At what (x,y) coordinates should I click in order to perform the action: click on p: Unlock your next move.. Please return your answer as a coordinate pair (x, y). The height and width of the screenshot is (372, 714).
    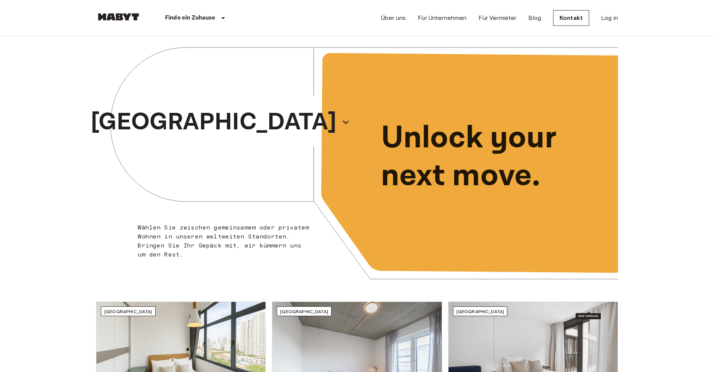
    Looking at the image, I should click on (494, 157).